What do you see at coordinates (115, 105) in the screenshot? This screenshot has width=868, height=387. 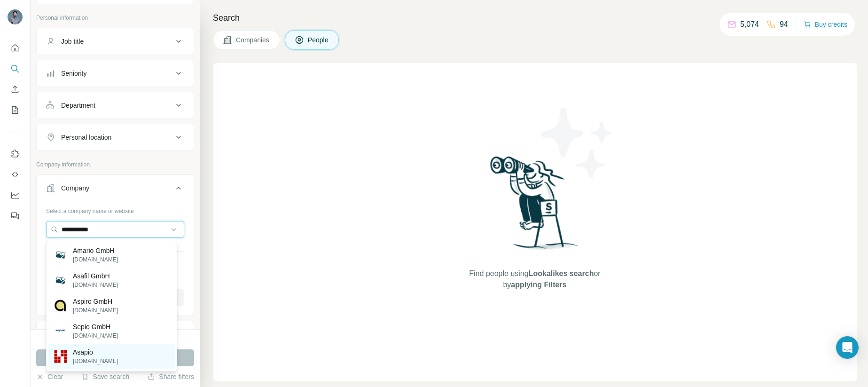 I see `button: Department` at bounding box center [115, 105].